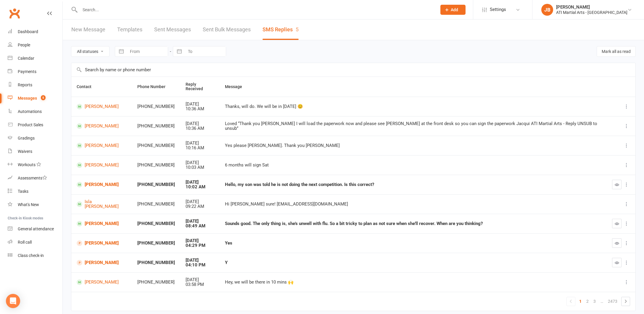 This screenshot has height=314, width=644. Describe the element at coordinates (35, 32) in the screenshot. I see `a: Dashboard` at that location.